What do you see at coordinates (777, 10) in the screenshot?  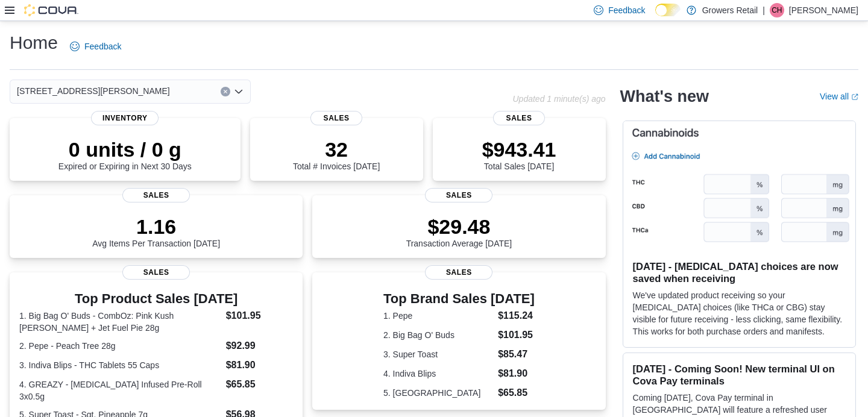 I see `div: Carter Habel` at bounding box center [777, 10].